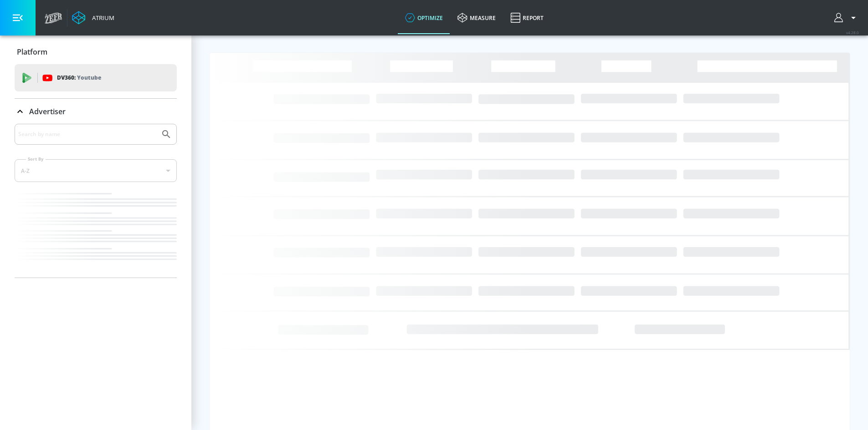 This screenshot has width=868, height=430. I want to click on a: Atrium, so click(93, 18).